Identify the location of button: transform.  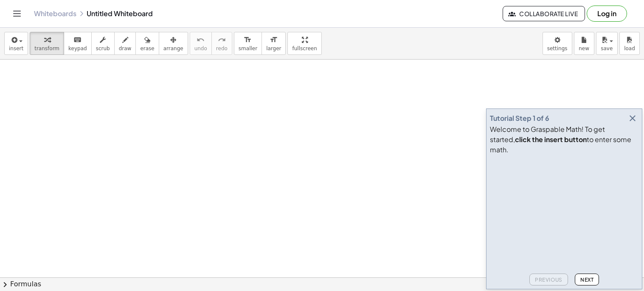
(47, 44).